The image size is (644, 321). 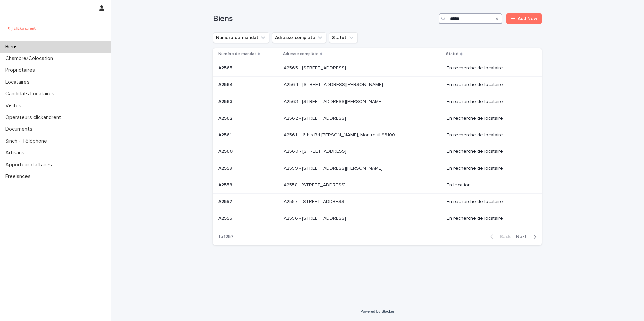 I want to click on p: Locataires, so click(x=19, y=82).